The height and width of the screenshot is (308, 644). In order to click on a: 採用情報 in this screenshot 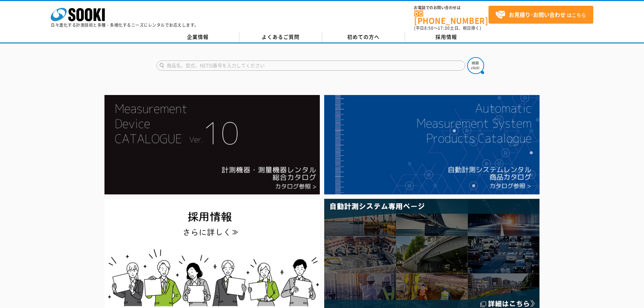, I will do `click(446, 37)`.